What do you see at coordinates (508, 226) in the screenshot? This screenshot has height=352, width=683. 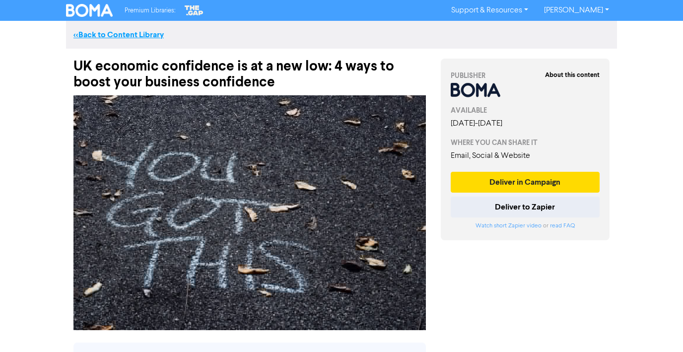 I see `a: Watch short Zapier video` at bounding box center [508, 226].